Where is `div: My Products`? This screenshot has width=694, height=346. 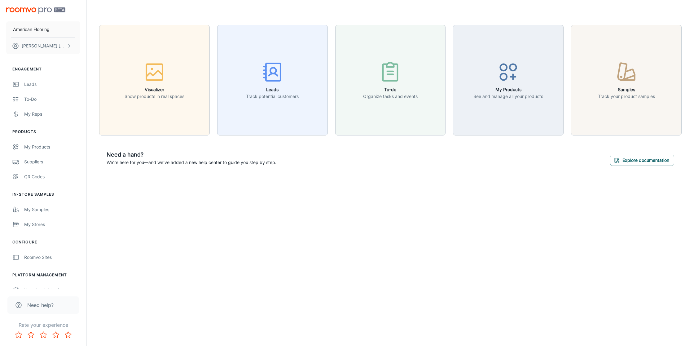 div: My Products is located at coordinates (52, 147).